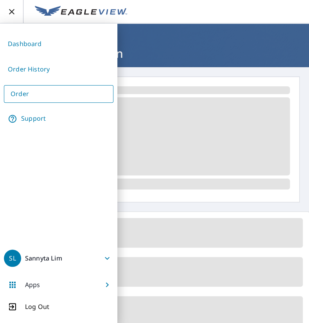  What do you see at coordinates (59, 119) in the screenshot?
I see `a: Support` at bounding box center [59, 119].